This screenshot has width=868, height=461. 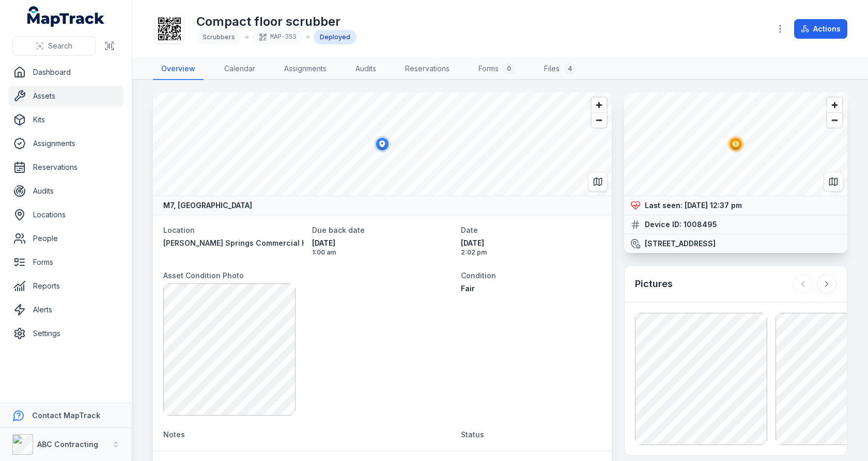 I want to click on a: Kits, so click(x=66, y=120).